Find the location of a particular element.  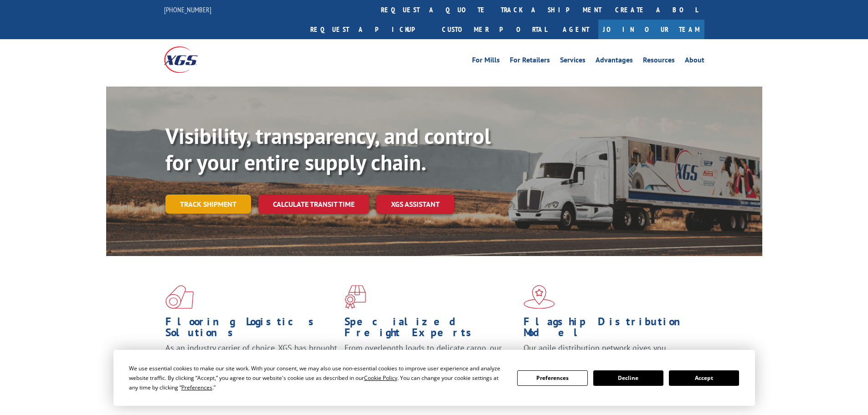

a: Track shipment is located at coordinates (208, 204).